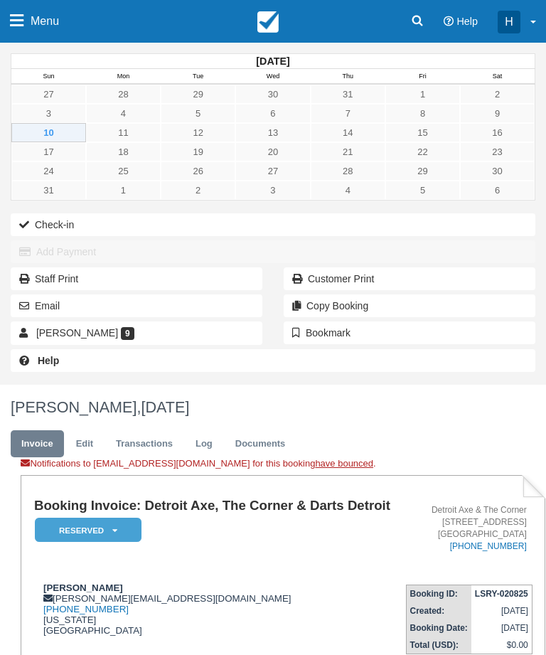 The height and width of the screenshot is (655, 546). Describe the element at coordinates (410, 306) in the screenshot. I see `button: Copy Booking` at that location.